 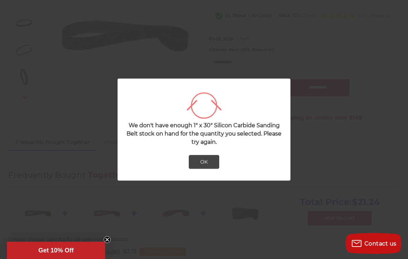 What do you see at coordinates (373, 243) in the screenshot?
I see `button: Contact us` at bounding box center [373, 243].